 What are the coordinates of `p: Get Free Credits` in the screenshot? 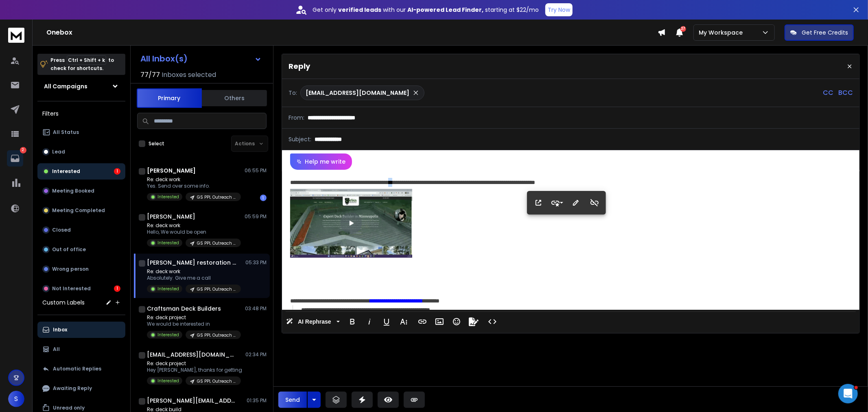 It's located at (825, 33).